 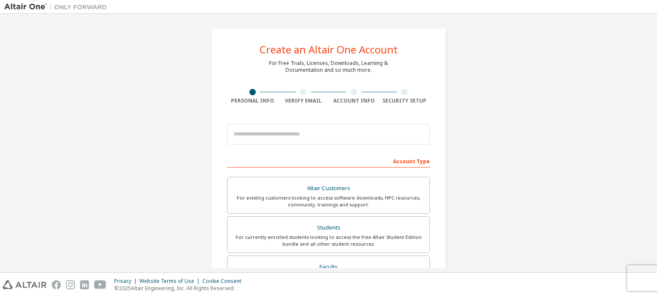 I want to click on img: youtube.svg, so click(x=100, y=285).